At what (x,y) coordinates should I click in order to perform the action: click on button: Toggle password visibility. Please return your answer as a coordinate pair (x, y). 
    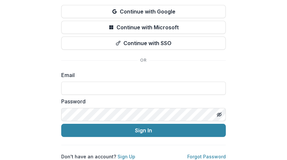
    Looking at the image, I should click on (219, 114).